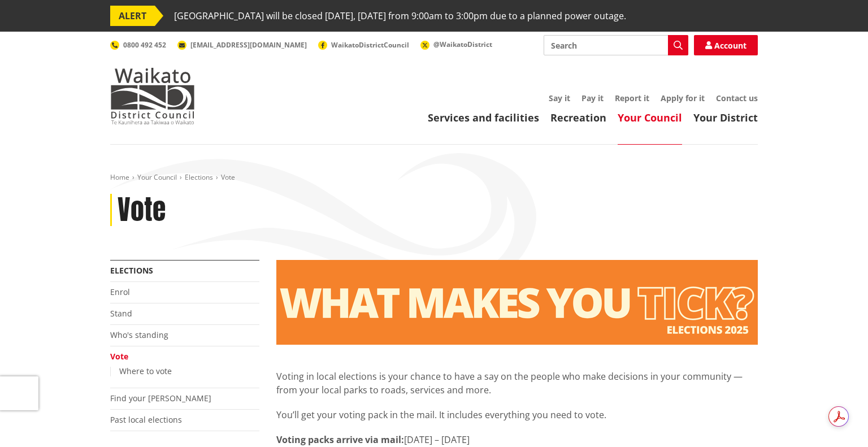 The image size is (868, 447). What do you see at coordinates (725, 118) in the screenshot?
I see `a: Your District` at bounding box center [725, 118].